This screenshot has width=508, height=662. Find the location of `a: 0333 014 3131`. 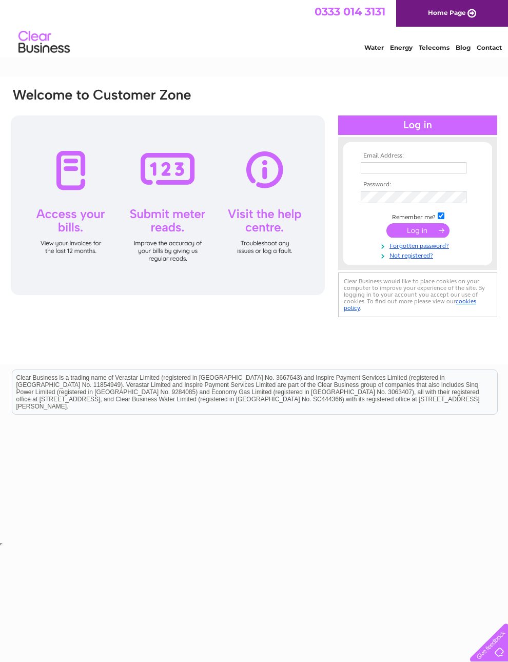

a: 0333 014 3131 is located at coordinates (350, 11).